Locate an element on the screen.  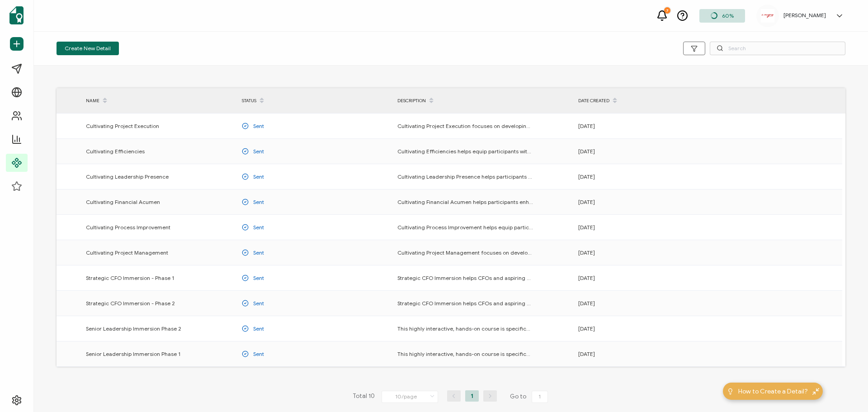
span: Strategic CFO Immersion - Phase 2 is located at coordinates (130, 303).